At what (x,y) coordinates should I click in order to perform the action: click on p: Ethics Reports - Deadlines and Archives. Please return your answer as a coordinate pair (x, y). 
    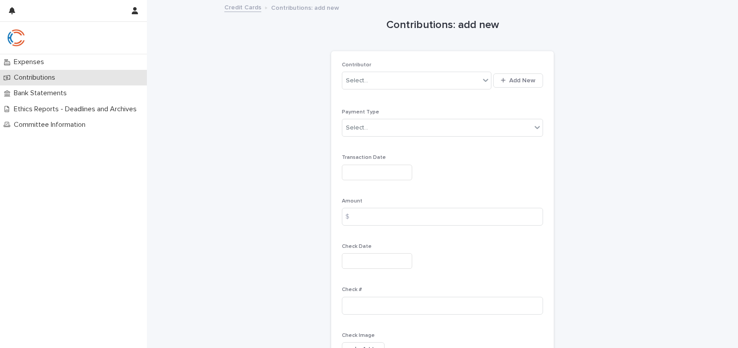
    Looking at the image, I should click on (77, 109).